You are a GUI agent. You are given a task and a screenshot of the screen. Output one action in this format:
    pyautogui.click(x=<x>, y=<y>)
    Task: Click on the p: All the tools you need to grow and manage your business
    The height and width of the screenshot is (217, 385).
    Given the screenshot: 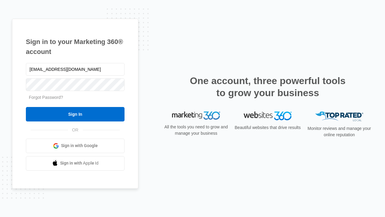 What is the action you would take?
    pyautogui.click(x=196, y=130)
    